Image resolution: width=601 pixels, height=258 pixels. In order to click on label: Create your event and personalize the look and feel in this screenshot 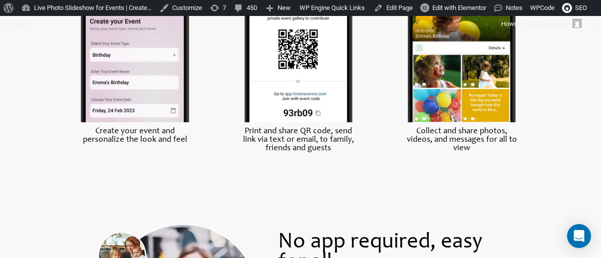, I will do `click(135, 136)`.